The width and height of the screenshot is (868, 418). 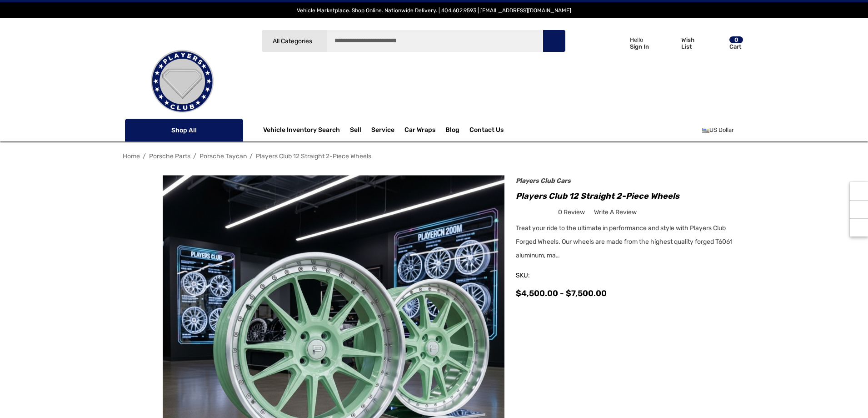 What do you see at coordinates (615, 212) in the screenshot?
I see `span: Write a Review` at bounding box center [615, 212].